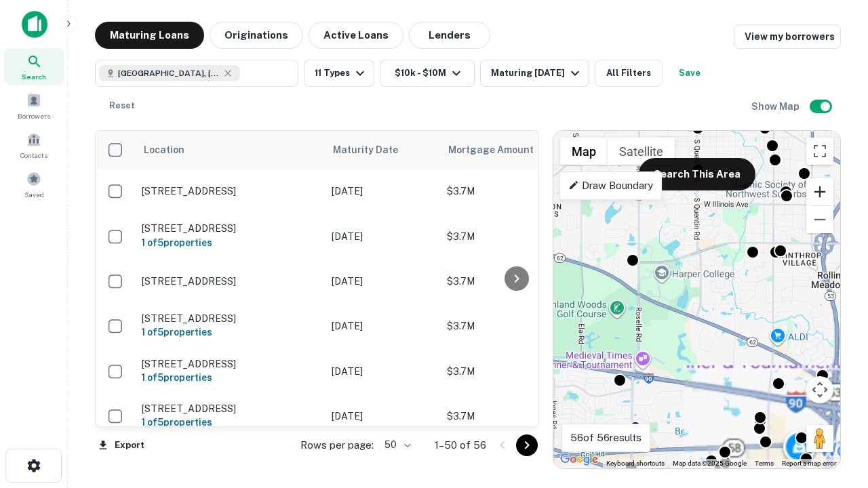 The height and width of the screenshot is (488, 868). I want to click on button: Save your search to get updates of matches that match your search criteria., so click(689, 73).